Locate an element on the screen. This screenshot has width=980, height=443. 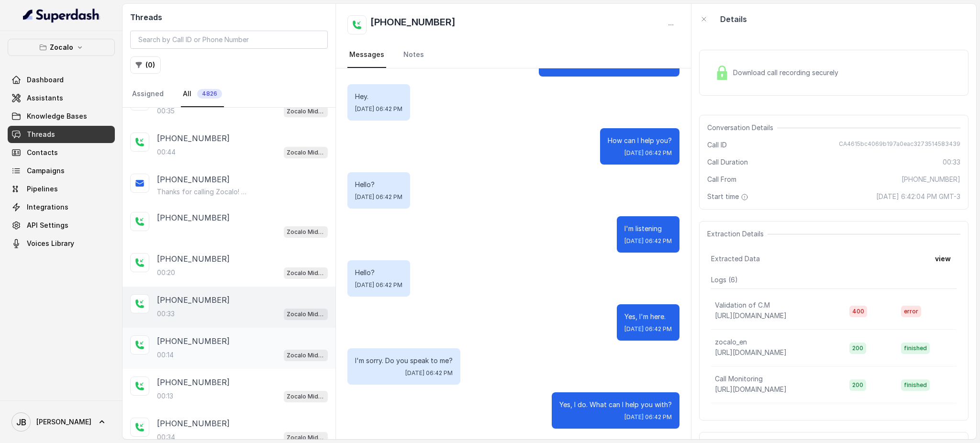
a: Pipelines is located at coordinates (61, 190).